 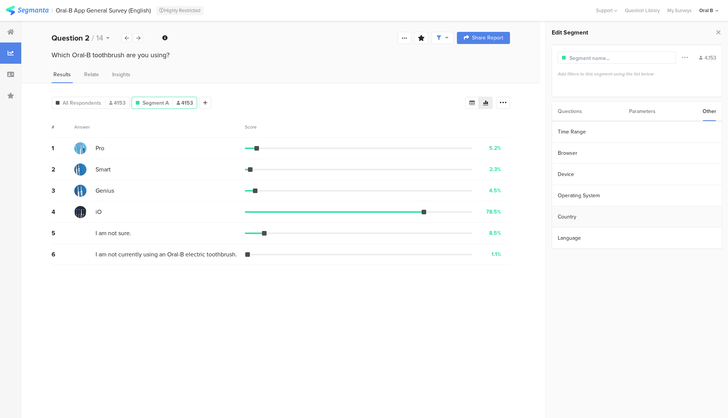 I want to click on span: I am not currently using an Oral-B electric toothbrush., so click(x=166, y=254).